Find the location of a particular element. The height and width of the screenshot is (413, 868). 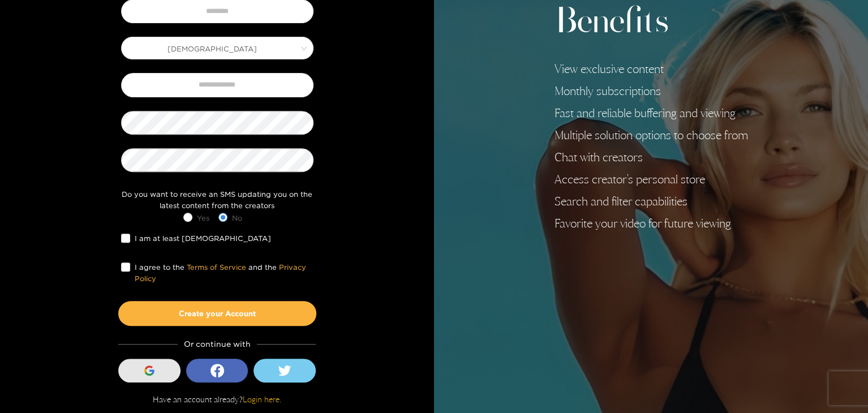

li: Favorite your video for future viewing is located at coordinates (651, 223).